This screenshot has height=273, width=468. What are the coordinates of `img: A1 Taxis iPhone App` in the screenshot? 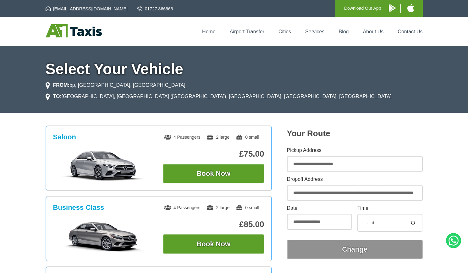 It's located at (410, 8).